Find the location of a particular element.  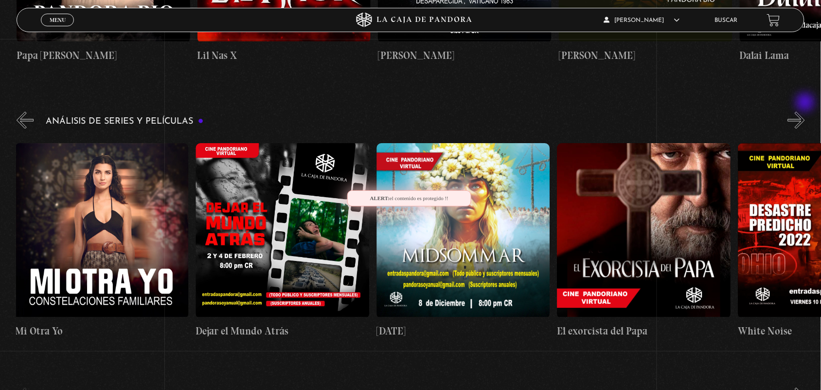

button: Next is located at coordinates (796, 120).